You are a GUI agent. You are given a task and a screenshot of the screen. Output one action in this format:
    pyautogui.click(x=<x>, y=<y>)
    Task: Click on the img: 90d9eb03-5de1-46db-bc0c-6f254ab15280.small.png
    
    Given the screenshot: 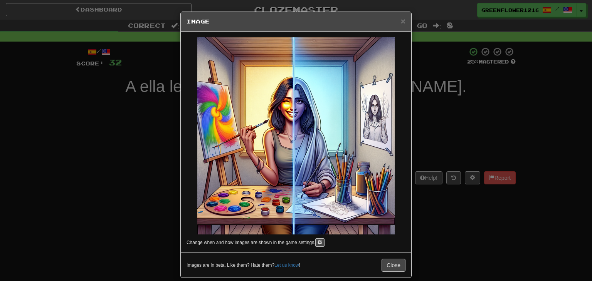 What is the action you would take?
    pyautogui.click(x=296, y=136)
    